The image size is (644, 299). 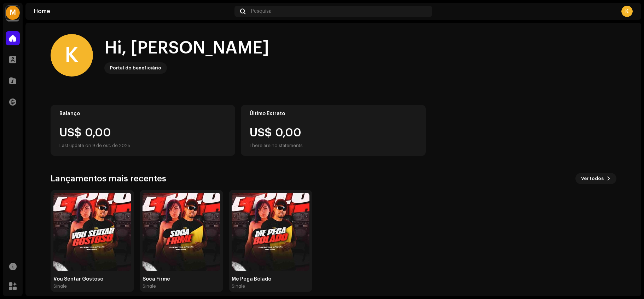 I want to click on div: Último Extrato, so click(x=333, y=114).